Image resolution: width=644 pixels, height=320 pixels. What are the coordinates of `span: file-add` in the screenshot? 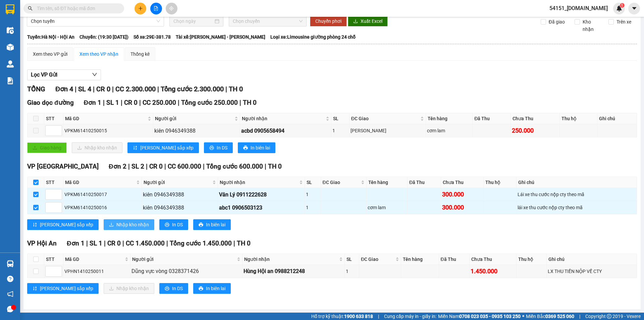 It's located at (156, 9).